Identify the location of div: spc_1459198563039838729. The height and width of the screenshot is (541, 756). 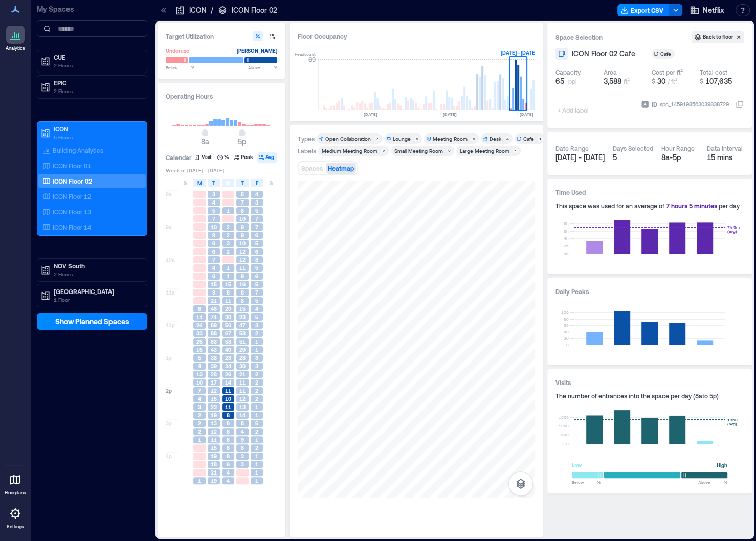
(694, 105).